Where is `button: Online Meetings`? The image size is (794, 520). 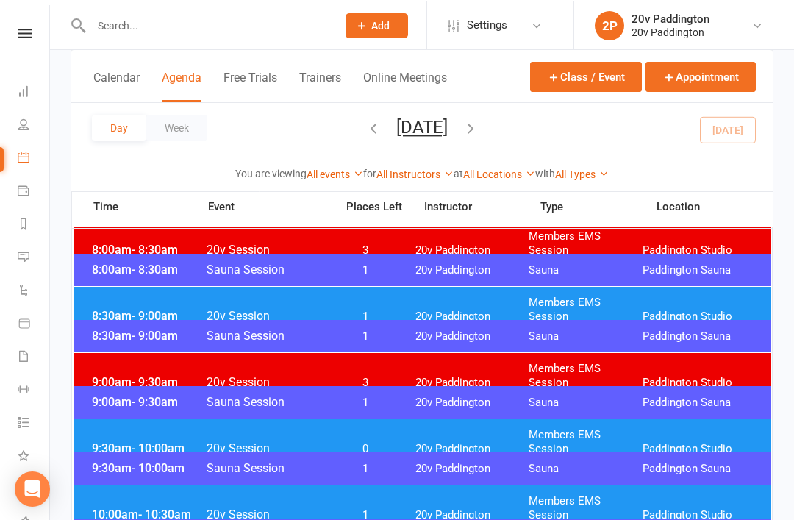
button: Online Meetings is located at coordinates (405, 85).